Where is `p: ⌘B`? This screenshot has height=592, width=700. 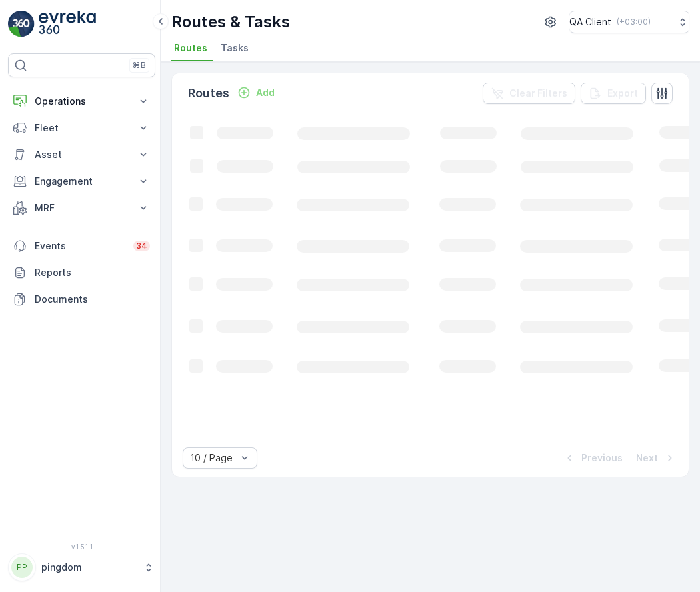 p: ⌘B is located at coordinates (139, 66).